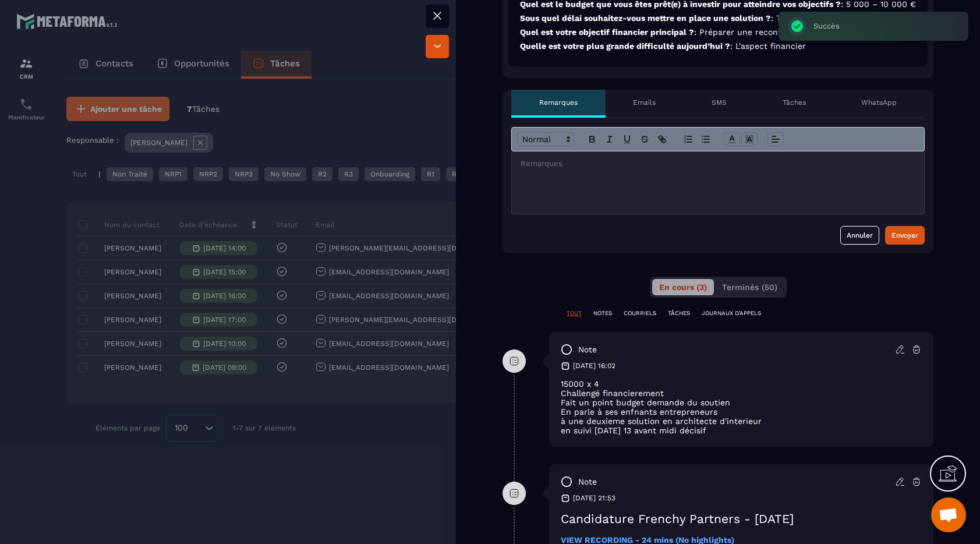  I want to click on p: Sous quel délai souhaitez-vous mettre en place une solution ?, so click(718, 18).